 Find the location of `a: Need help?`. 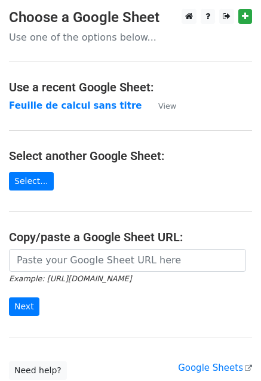

a: Need help? is located at coordinates (38, 371).